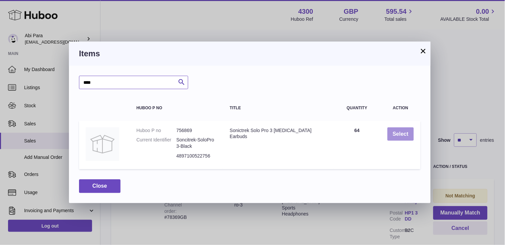  Describe the element at coordinates (196, 156) in the screenshot. I see `dd: 4897100522756` at that location.